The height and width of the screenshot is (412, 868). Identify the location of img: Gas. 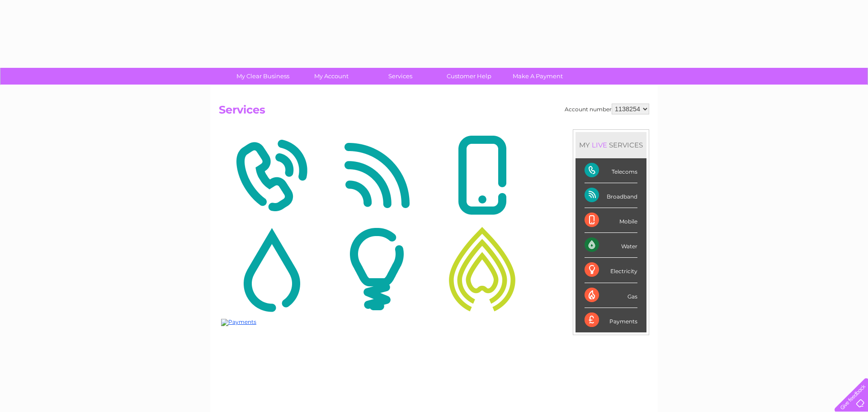
(482, 269).